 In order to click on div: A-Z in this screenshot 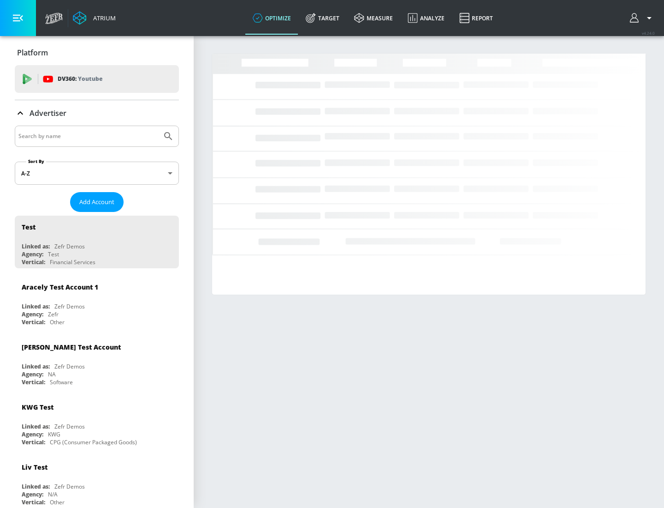, I will do `click(97, 173)`.